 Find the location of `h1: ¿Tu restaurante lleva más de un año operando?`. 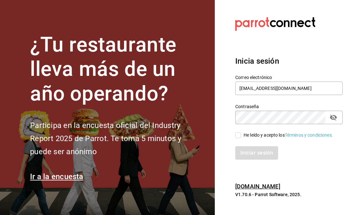

h1: ¿Tu restaurante lleva más de un año operando? is located at coordinates (116, 69).